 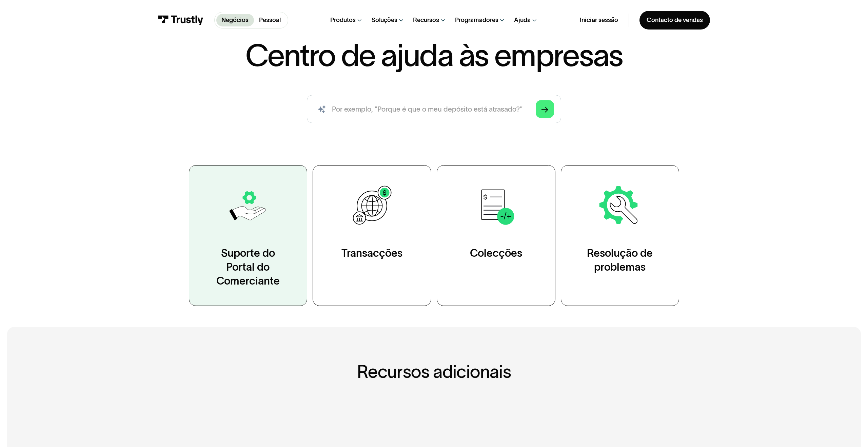 I want to click on p: Pessoal, so click(x=270, y=20).